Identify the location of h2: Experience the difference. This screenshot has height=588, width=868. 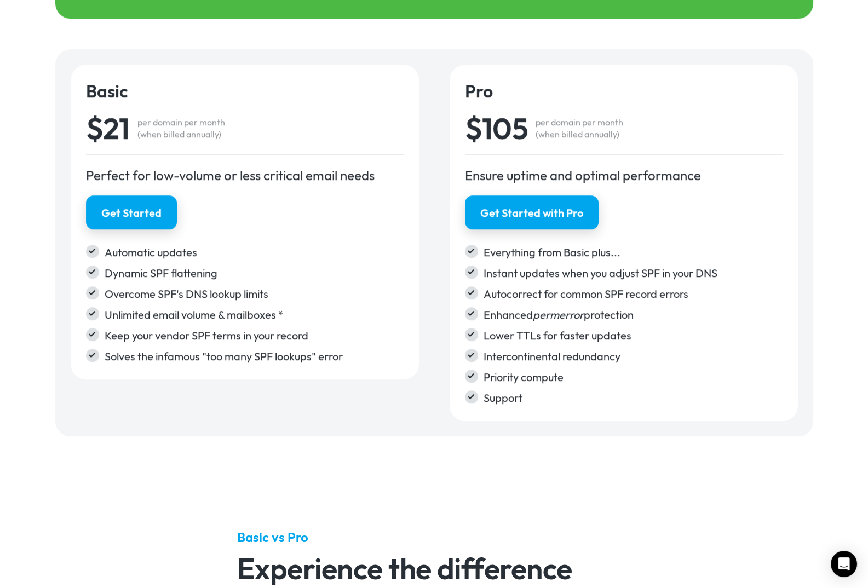
(434, 568).